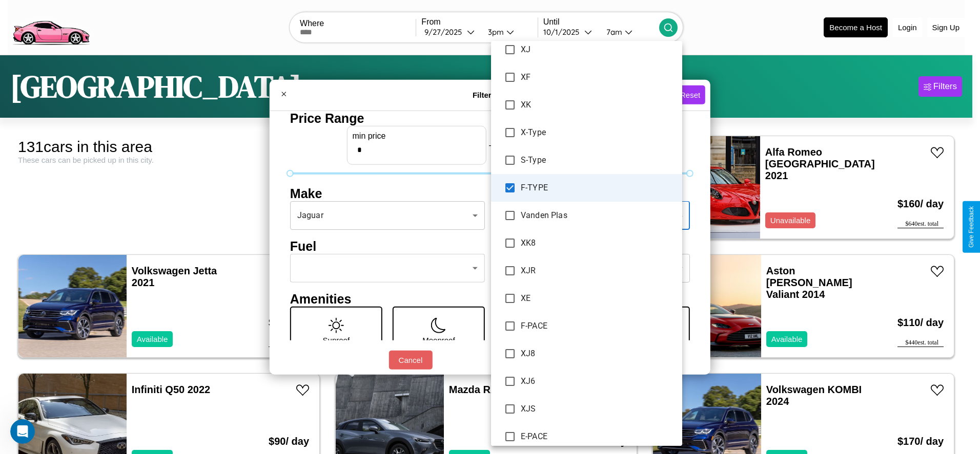 The width and height of the screenshot is (980, 454). I want to click on span: XJ6, so click(597, 381).